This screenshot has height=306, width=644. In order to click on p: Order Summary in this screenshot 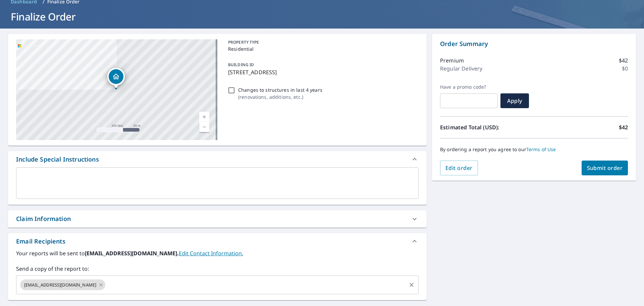, I will do `click(534, 44)`.